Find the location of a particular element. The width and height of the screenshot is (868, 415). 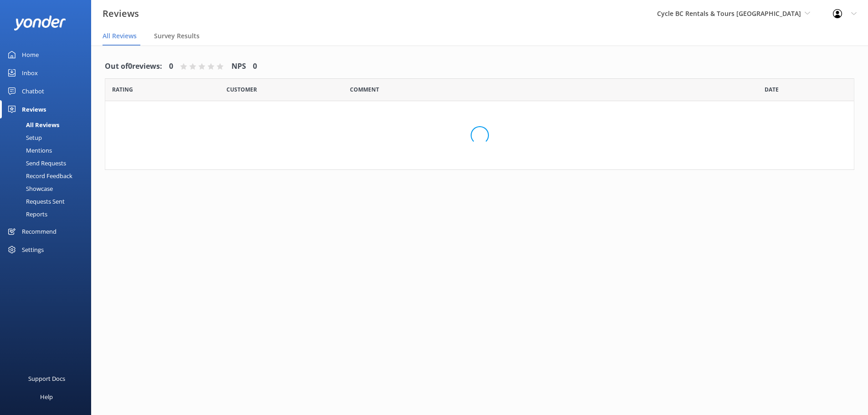

div: All Reviews is located at coordinates (32, 125).